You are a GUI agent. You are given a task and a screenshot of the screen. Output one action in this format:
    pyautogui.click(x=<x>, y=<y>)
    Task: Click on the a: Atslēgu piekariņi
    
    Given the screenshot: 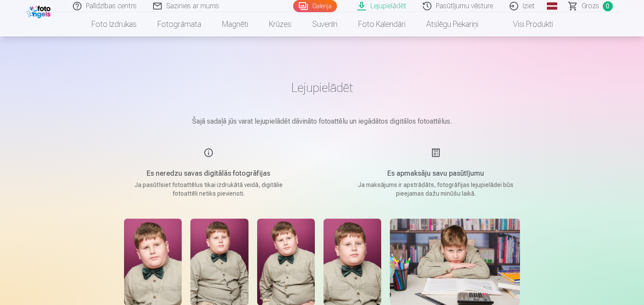 What is the action you would take?
    pyautogui.click(x=452, y=24)
    